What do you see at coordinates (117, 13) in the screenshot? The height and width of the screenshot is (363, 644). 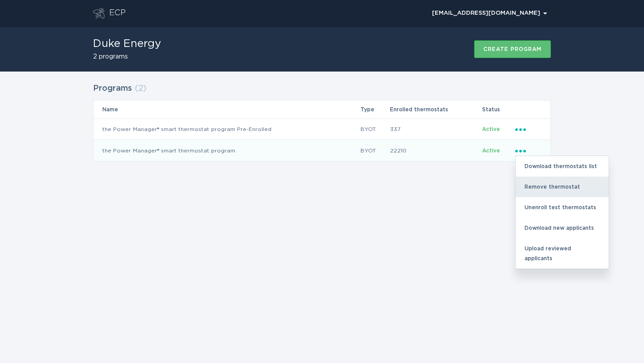 I see `div: ECP` at bounding box center [117, 13].